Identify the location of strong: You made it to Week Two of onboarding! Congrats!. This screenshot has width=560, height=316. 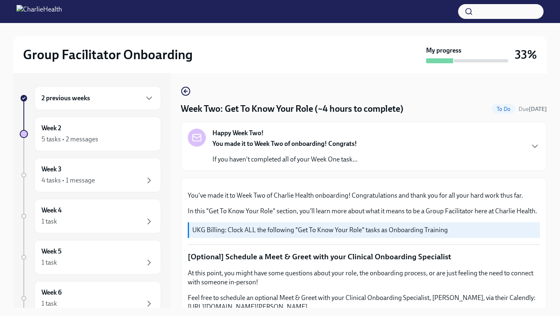
(285, 143).